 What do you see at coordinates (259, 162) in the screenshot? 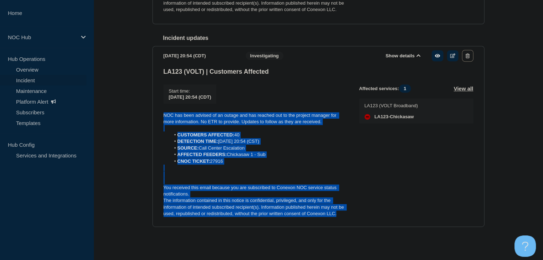
I see `li: 27916` at bounding box center [259, 162].